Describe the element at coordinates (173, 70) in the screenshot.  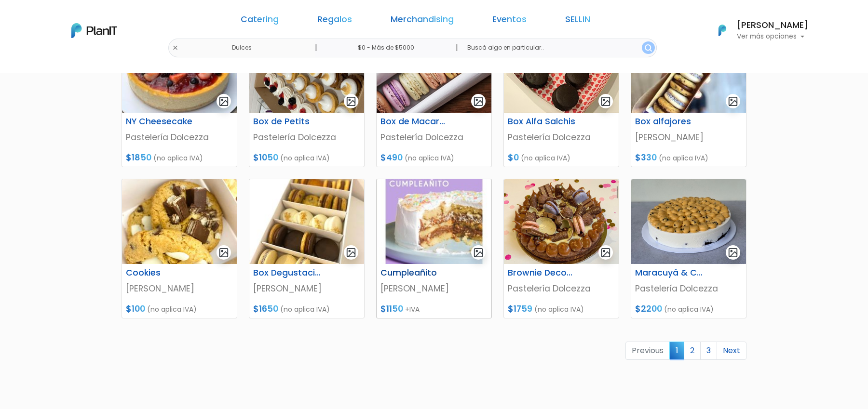
I see `i: send` at that location.